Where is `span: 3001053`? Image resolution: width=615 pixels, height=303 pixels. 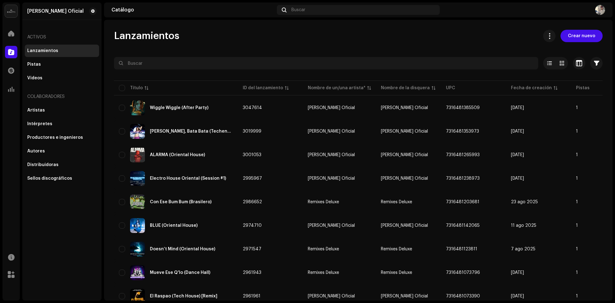
span: 3001053 is located at coordinates (252, 155).